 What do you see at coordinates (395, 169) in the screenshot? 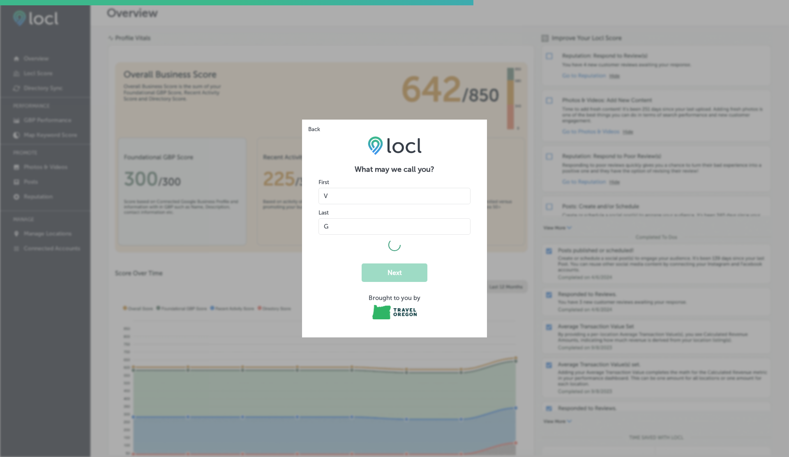
I see `h2: What may we call you?` at bounding box center [395, 169].